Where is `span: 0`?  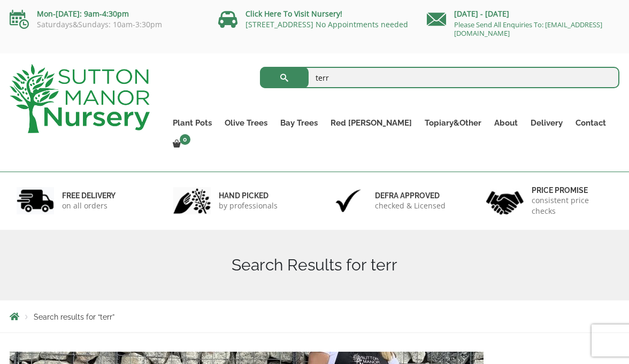 span: 0 is located at coordinates (185, 139).